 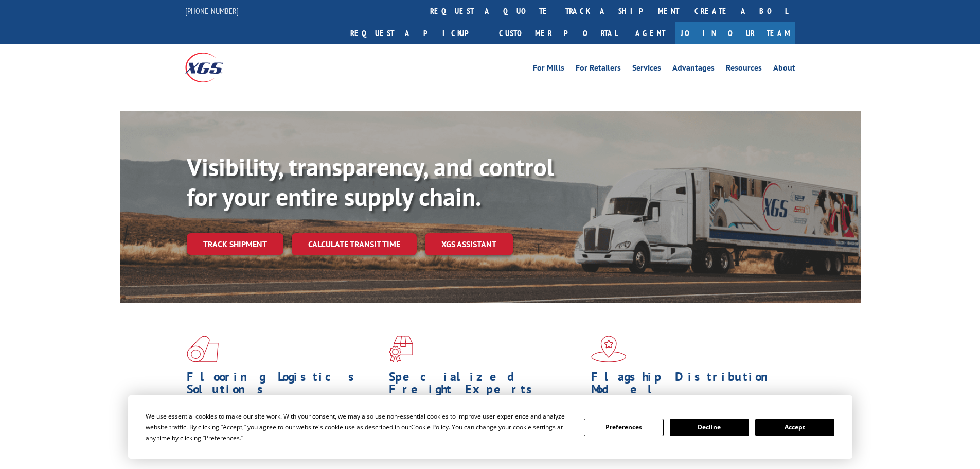 I want to click on a: About, so click(x=785, y=70).